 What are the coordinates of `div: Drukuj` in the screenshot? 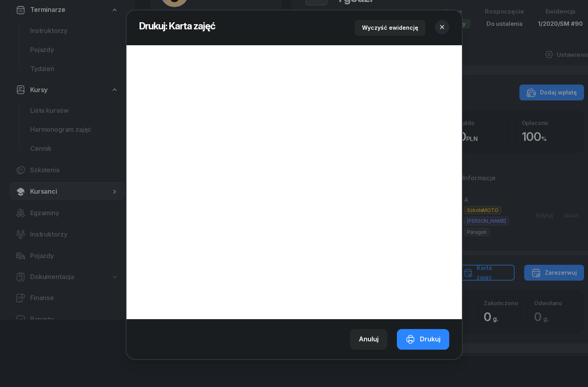 It's located at (423, 339).